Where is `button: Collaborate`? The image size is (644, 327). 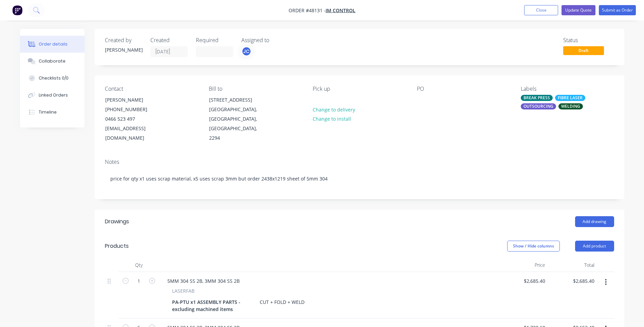
button: Collaborate is located at coordinates (52, 61).